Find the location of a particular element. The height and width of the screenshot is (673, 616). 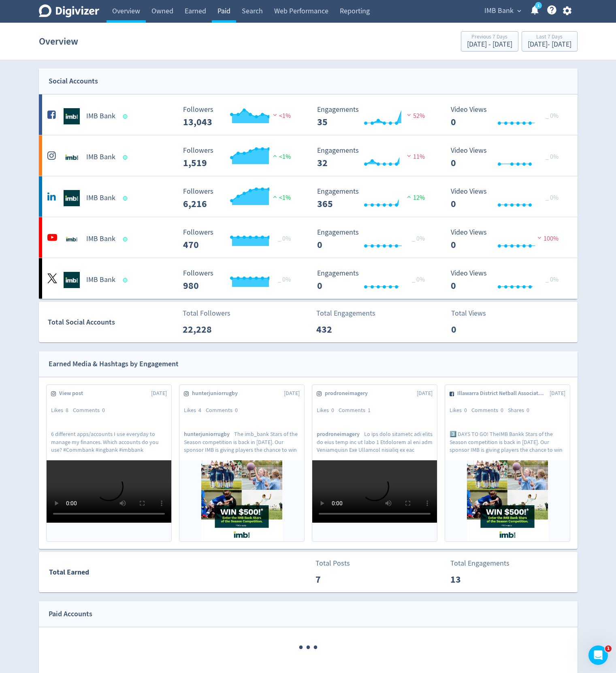

span: 8 is located at coordinates (67, 410).